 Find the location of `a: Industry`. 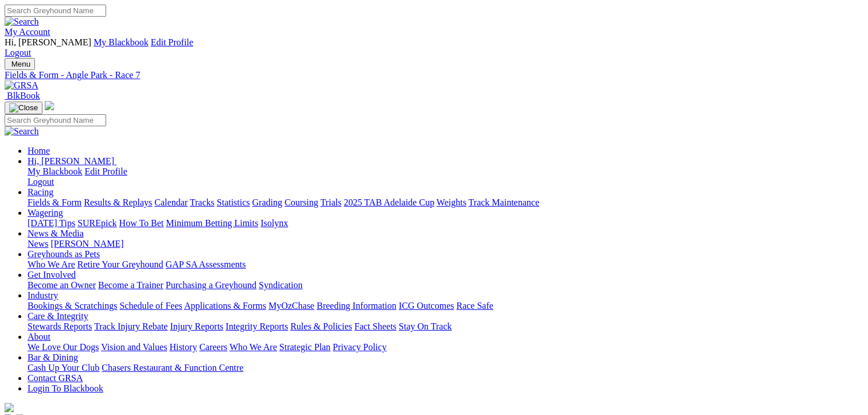

a: Industry is located at coordinates (42, 295).